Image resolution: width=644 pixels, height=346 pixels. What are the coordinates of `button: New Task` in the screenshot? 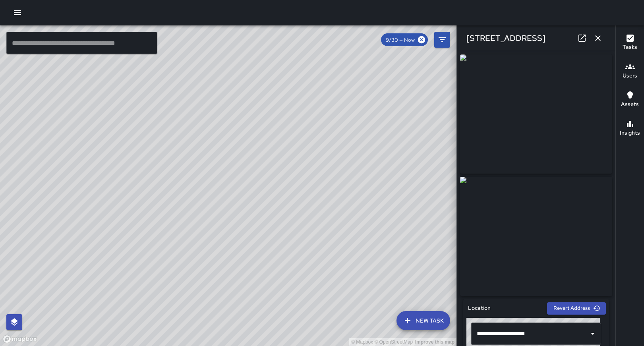 It's located at (423, 321).